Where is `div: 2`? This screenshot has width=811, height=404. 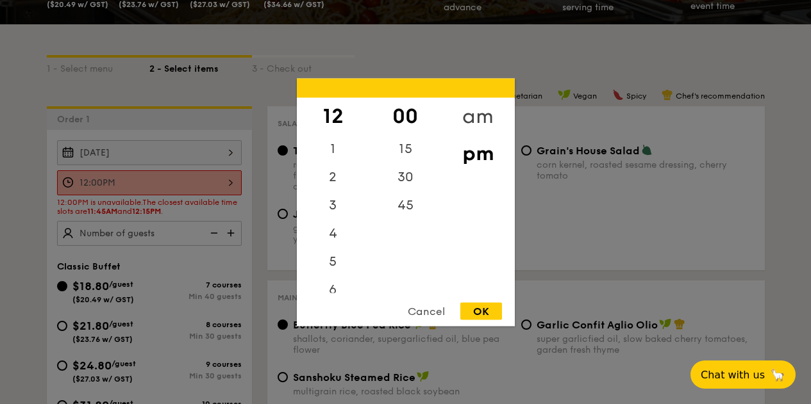 div: 2 is located at coordinates (333, 177).